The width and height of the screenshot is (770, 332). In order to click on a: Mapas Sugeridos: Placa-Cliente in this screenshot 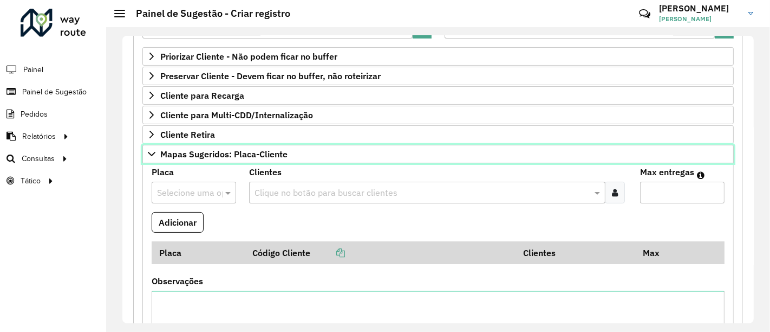, I will do `click(438, 154)`.